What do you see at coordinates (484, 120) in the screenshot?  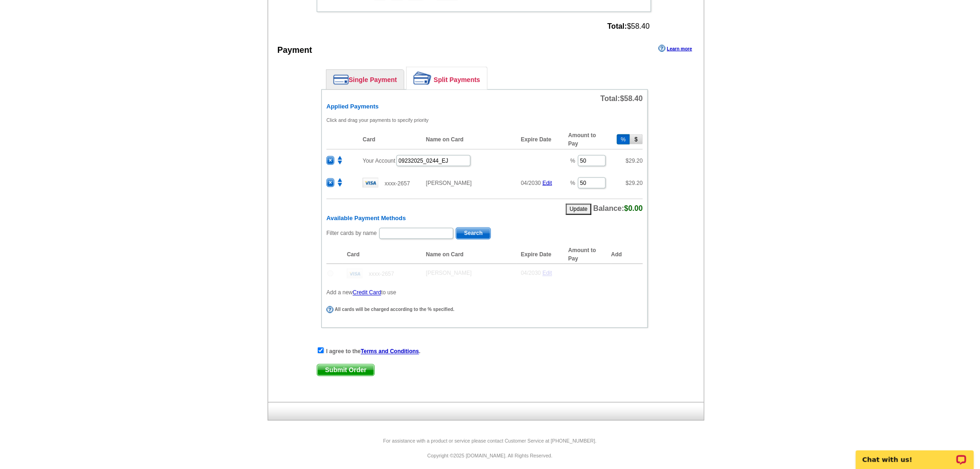 I see `p: Click and drag your payments to specify priority` at bounding box center [484, 120].